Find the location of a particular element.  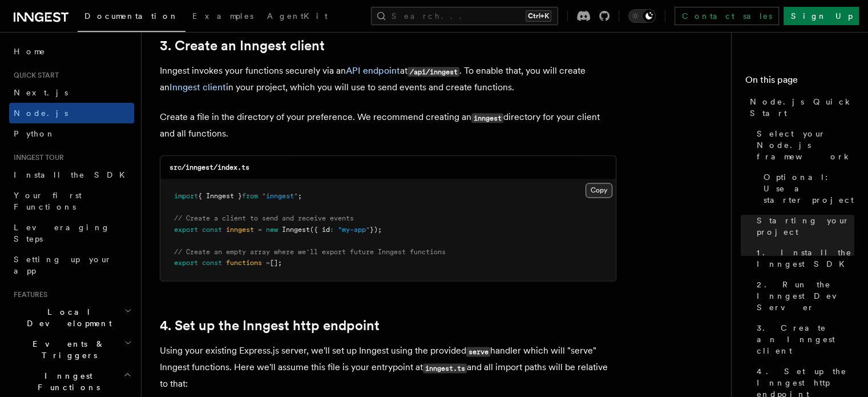

span: Leveraging Steps is located at coordinates (62, 233).